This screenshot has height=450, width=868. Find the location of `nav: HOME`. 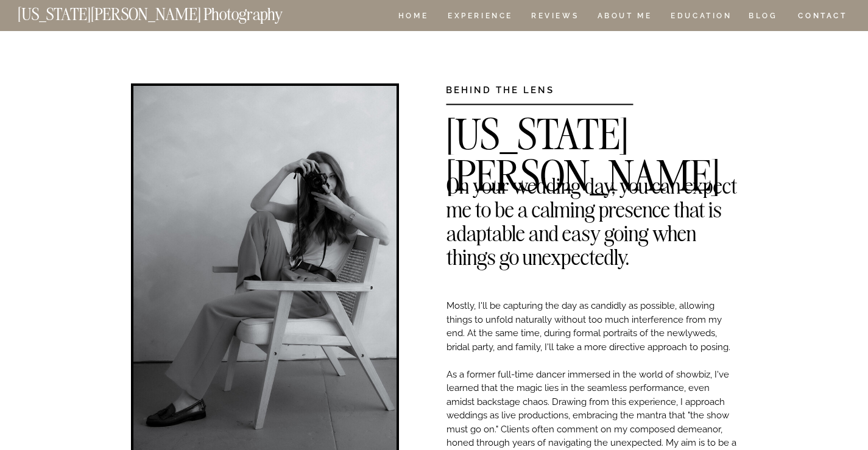

nav: HOME is located at coordinates (413, 17).